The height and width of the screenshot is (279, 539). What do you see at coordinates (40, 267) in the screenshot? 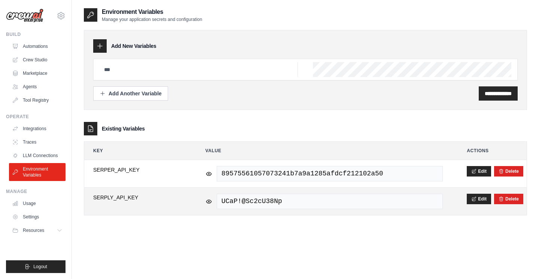
I see `span: Logout` at bounding box center [40, 267].